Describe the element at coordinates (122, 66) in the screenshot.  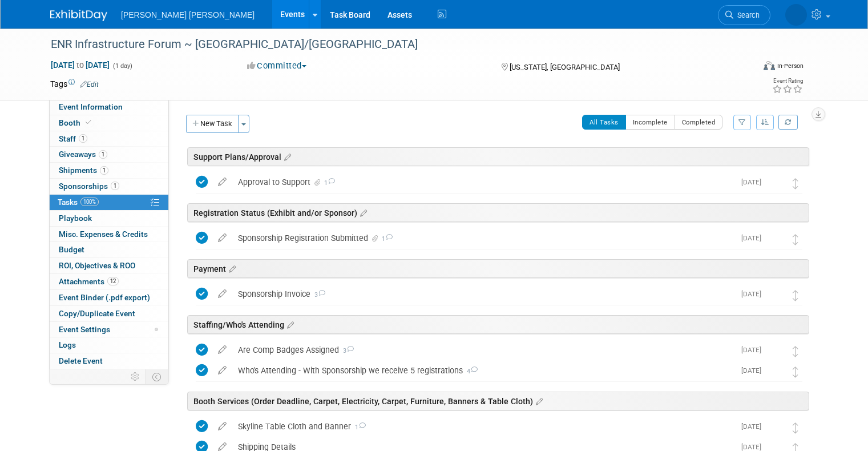
I see `span: (1 day)` at that location.